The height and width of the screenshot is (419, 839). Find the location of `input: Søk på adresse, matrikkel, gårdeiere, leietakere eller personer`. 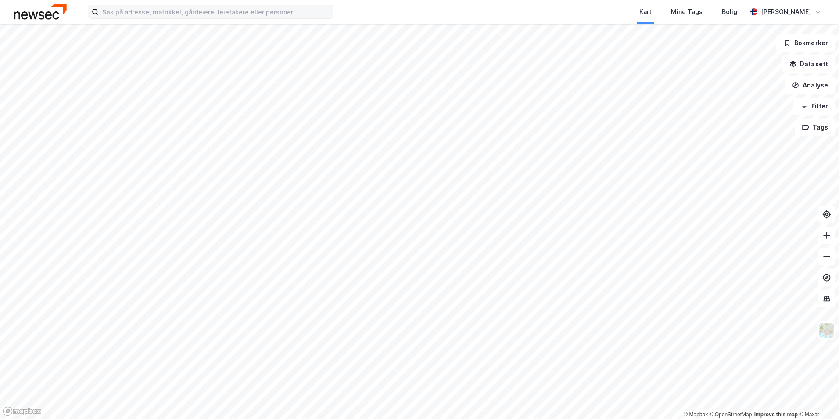

input: Søk på adresse, matrikkel, gårdeiere, leietakere eller personer is located at coordinates (216, 12).